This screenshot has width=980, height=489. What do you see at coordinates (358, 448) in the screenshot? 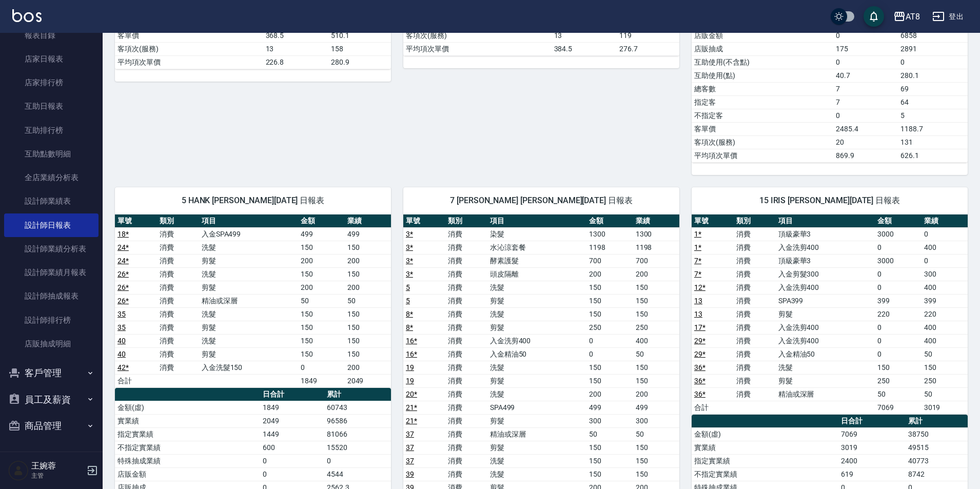
I see `td: 15520` at bounding box center [358, 448].